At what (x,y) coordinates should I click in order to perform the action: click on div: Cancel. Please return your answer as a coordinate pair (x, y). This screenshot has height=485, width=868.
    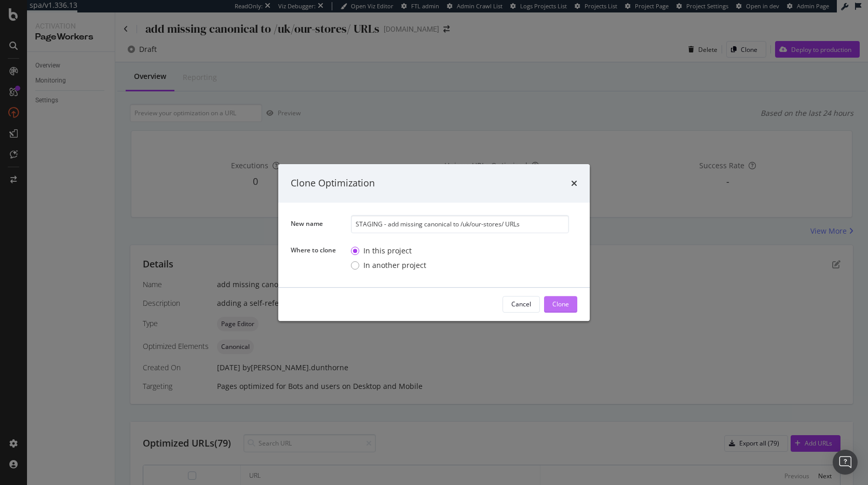
    Looking at the image, I should click on (521, 304).